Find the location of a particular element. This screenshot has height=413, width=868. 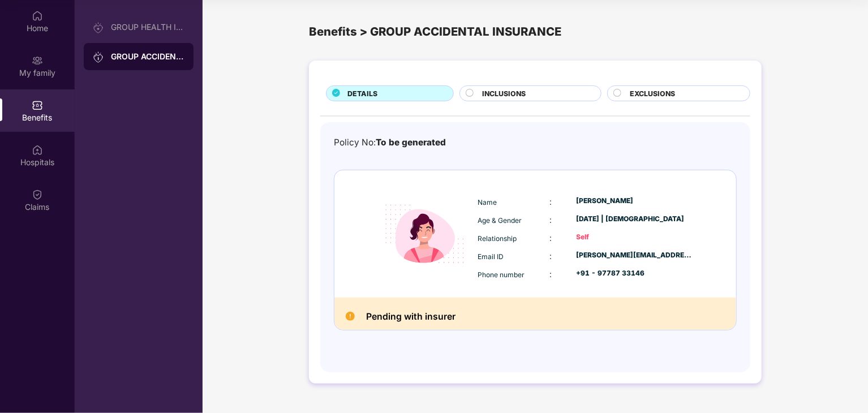

div: +91 - 97787 33146 is located at coordinates (634, 273).